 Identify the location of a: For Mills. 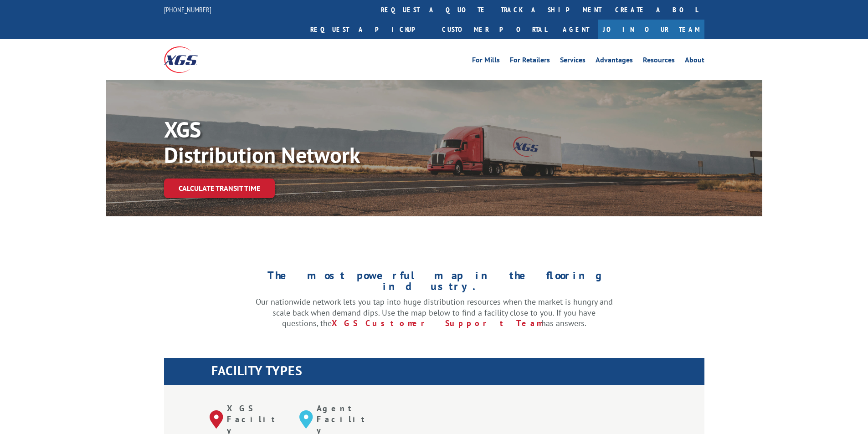
(486, 62).